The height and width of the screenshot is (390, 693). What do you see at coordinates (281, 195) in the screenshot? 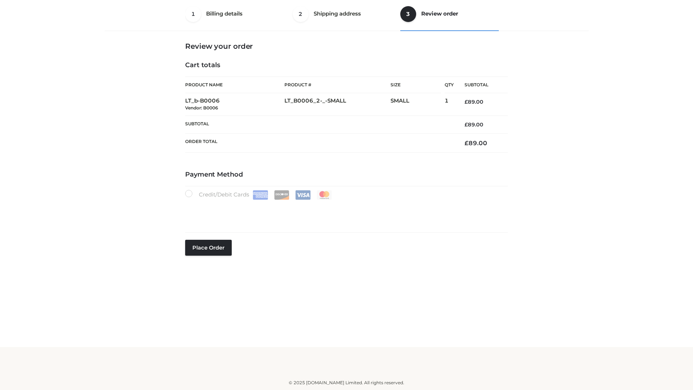
I see `img: Discover` at bounding box center [281, 195].